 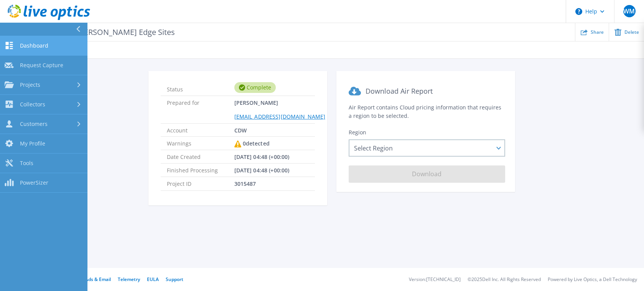 What do you see at coordinates (425, 111) in the screenshot?
I see `span: Air Report contains Cloud pricing information that requires a region to be selected.` at bounding box center [425, 111].